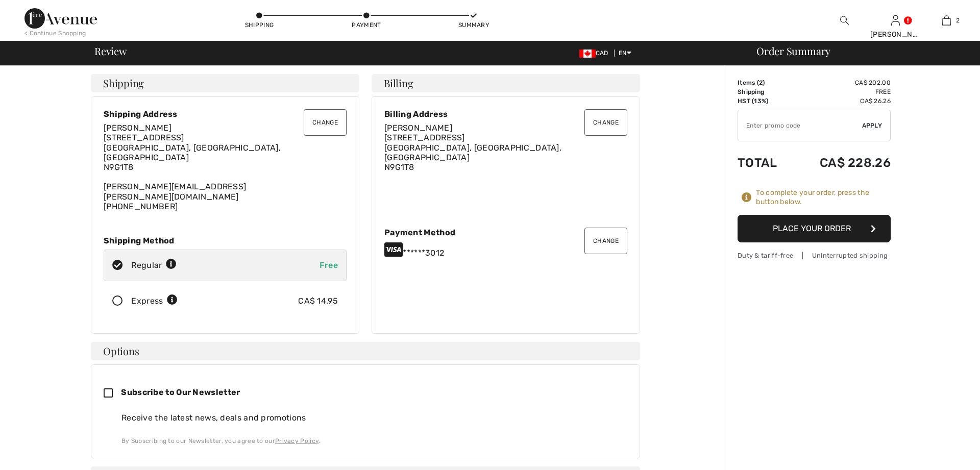 The width and height of the screenshot is (980, 470). Describe the element at coordinates (154, 301) in the screenshot. I see `div: Express` at that location.